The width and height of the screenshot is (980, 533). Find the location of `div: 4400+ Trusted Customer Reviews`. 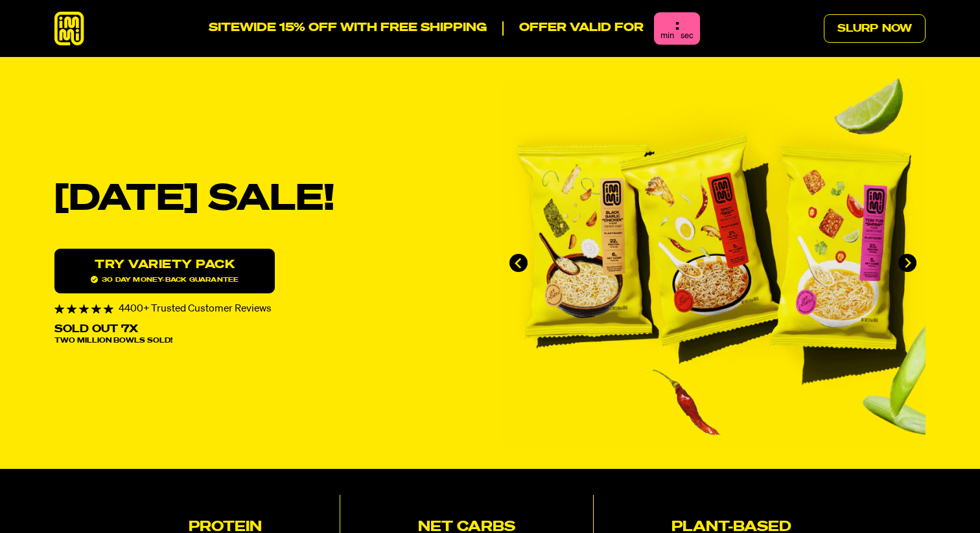

div: 4400+ Trusted Customer Reviews is located at coordinates (267, 309).